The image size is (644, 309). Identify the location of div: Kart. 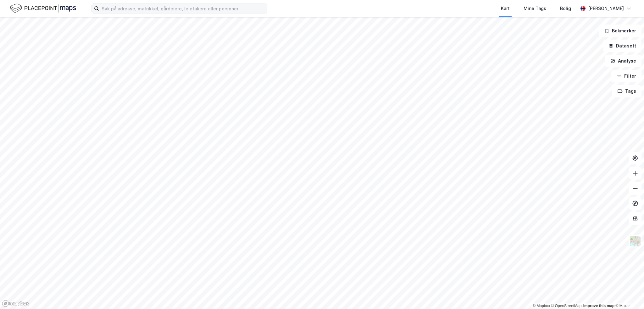
(505, 9).